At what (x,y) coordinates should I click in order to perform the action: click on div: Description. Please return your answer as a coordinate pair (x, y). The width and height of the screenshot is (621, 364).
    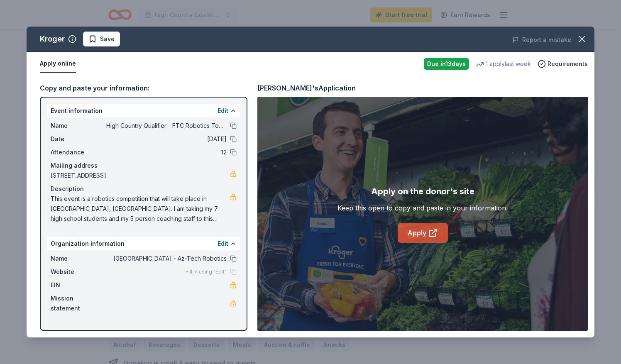
    Looking at the image, I should click on (144, 189).